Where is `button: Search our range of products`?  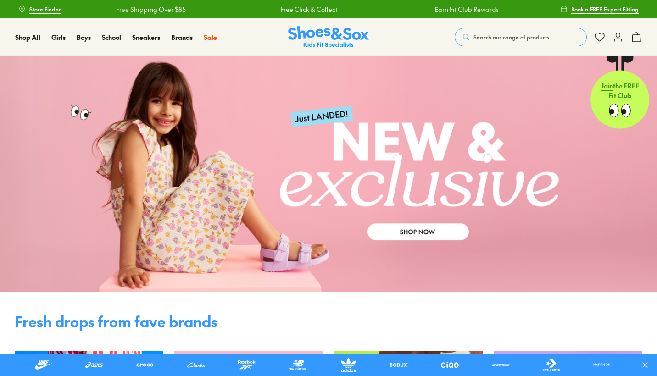
button: Search our range of products is located at coordinates (521, 37).